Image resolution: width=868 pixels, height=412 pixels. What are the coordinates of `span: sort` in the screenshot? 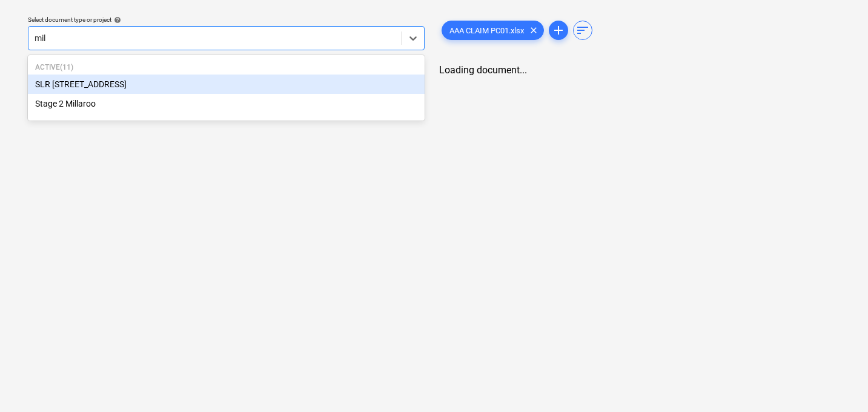 It's located at (582, 30).